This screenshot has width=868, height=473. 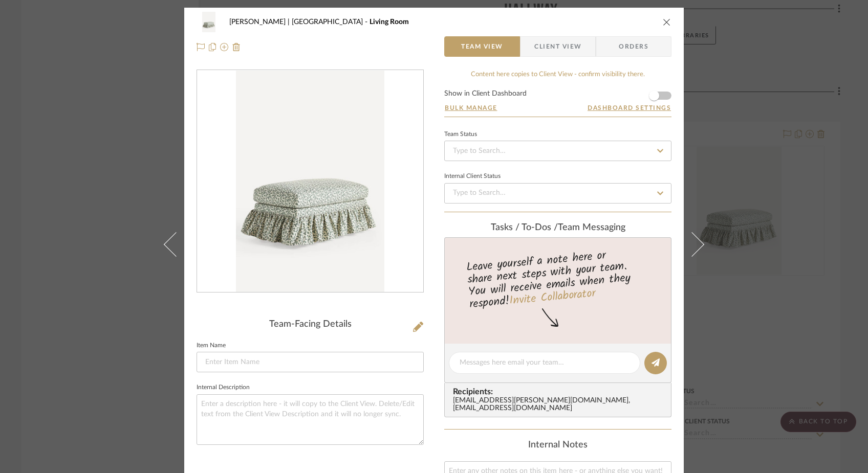 I want to click on span: Recipients:, so click(x=560, y=392).